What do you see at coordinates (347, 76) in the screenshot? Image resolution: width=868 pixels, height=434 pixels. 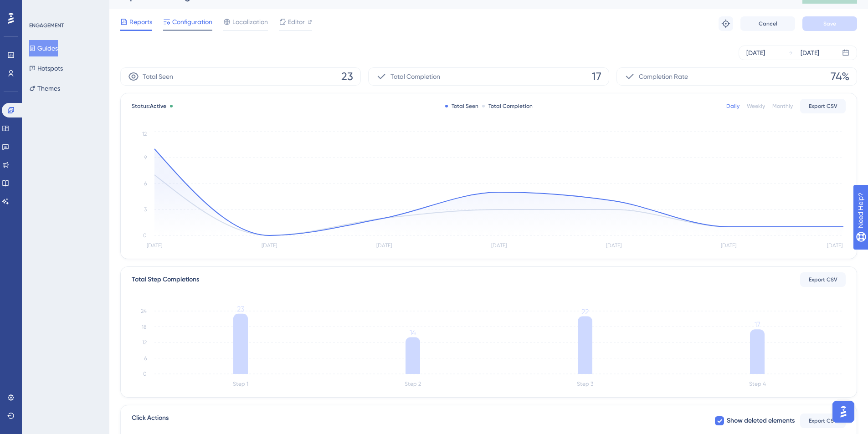 I see `span: 23` at bounding box center [347, 76].